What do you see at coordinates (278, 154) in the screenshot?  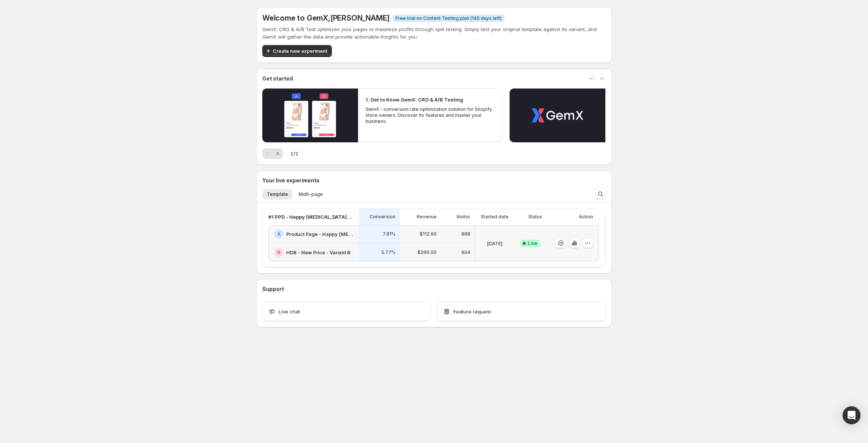 I see `button: Next` at bounding box center [278, 154].